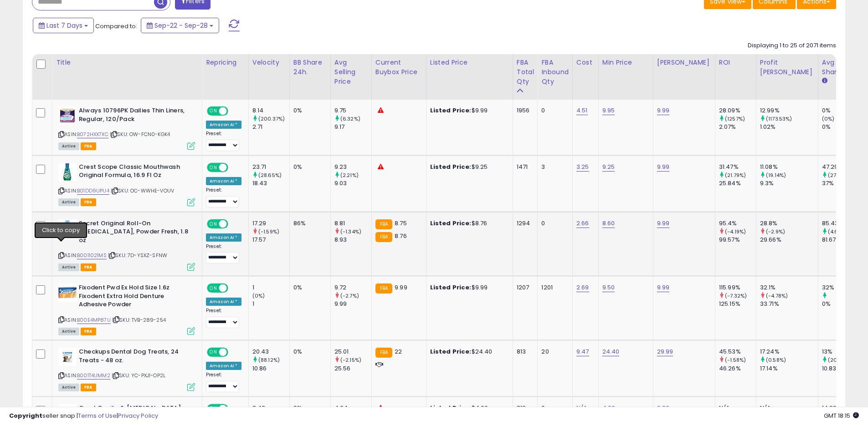 Image resolution: width=868 pixels, height=425 pixels. Describe the element at coordinates (234, 288) in the screenshot. I see `span: OFF` at that location.